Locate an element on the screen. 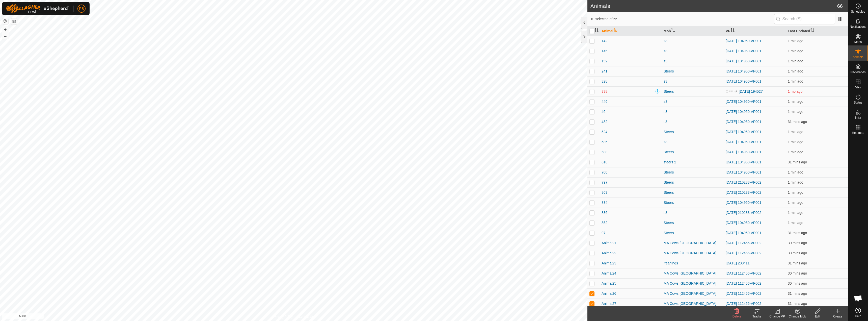  span: 66 is located at coordinates (840, 6).